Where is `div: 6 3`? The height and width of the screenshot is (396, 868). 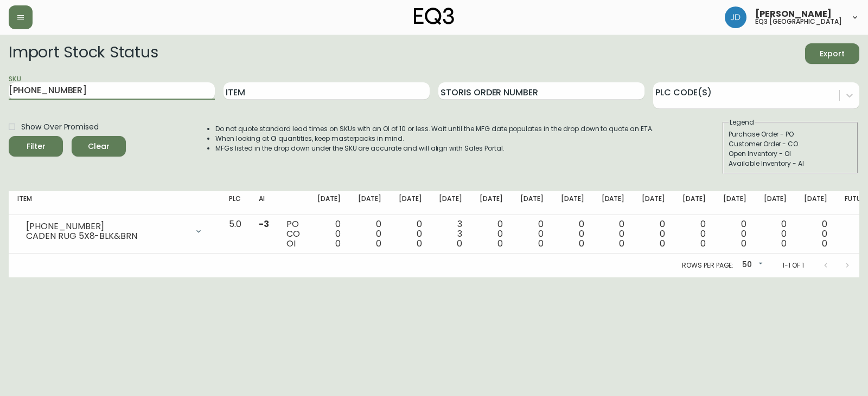 div: 6 3 is located at coordinates (856, 234).